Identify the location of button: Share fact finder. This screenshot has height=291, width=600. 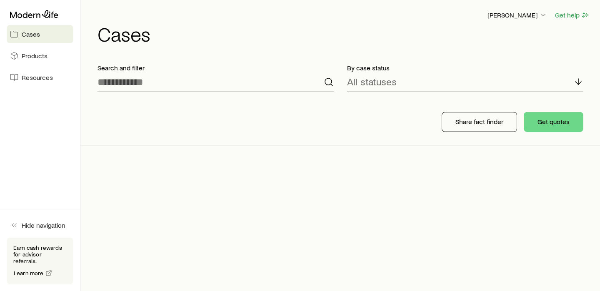
(479, 122).